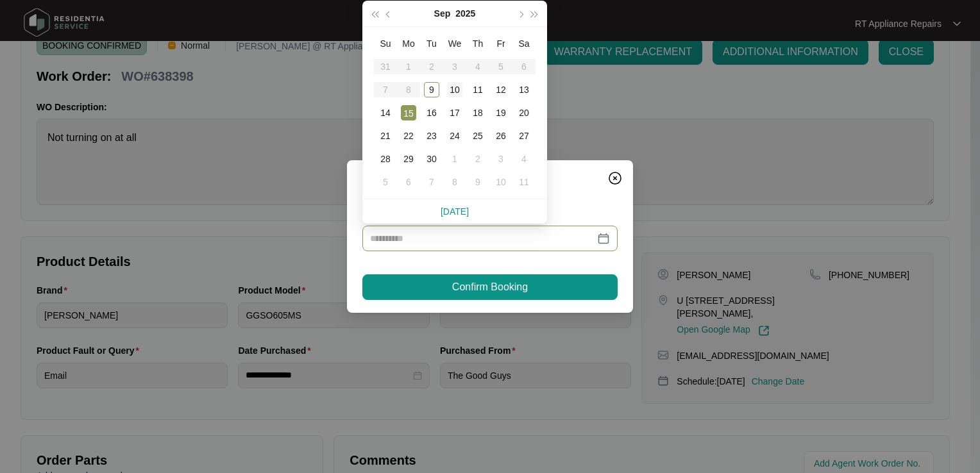 This screenshot has height=473, width=980. Describe the element at coordinates (615, 178) in the screenshot. I see `button: Close` at that location.